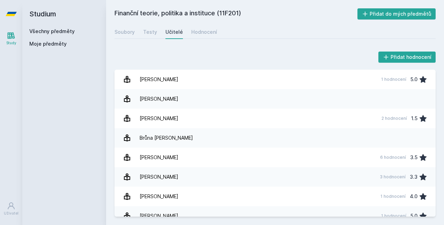 This screenshot has width=444, height=225. I want to click on div: Učitelé, so click(174, 32).